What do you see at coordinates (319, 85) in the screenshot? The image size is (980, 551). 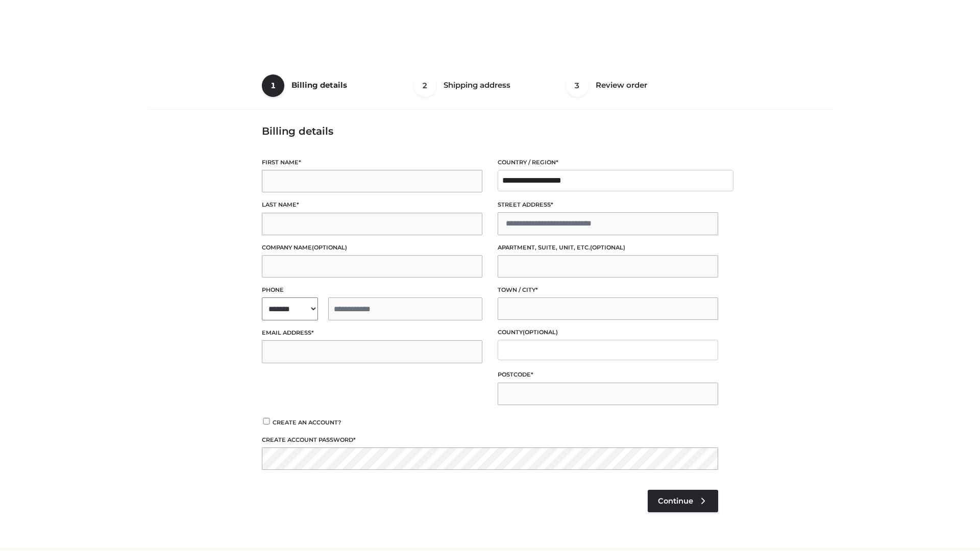 I see `span: Billing details` at bounding box center [319, 85].